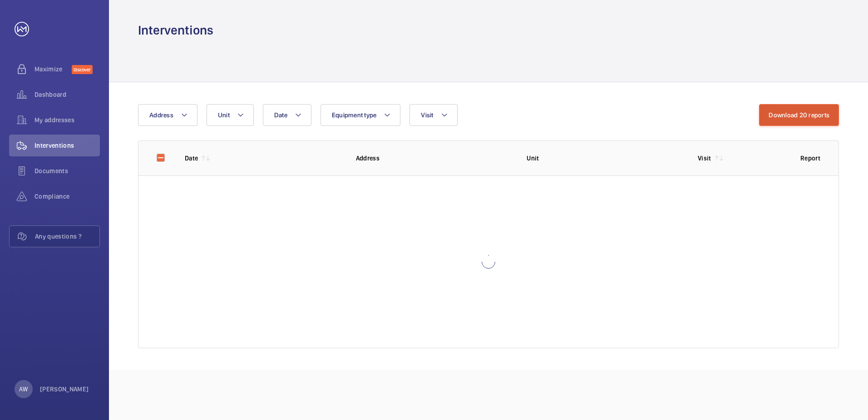 The image size is (868, 420). Describe the element at coordinates (705, 158) in the screenshot. I see `p: Visit` at that location.